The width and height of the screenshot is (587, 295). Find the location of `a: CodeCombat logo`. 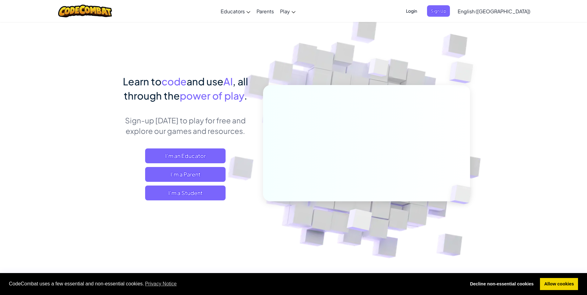

a: CodeCombat logo is located at coordinates (85, 11).